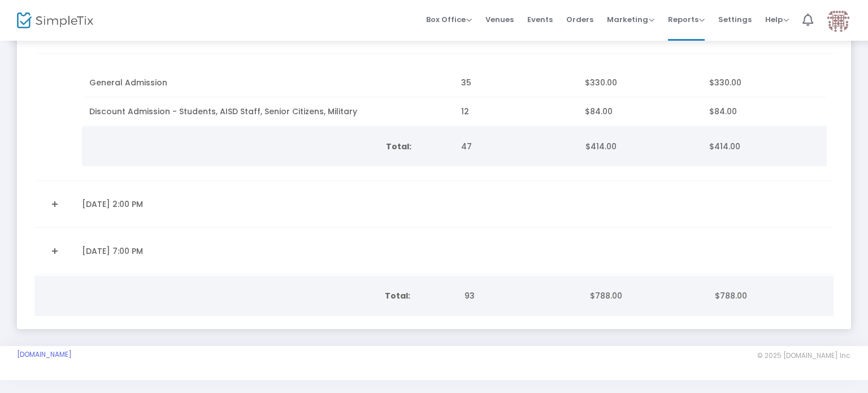  I want to click on span: Box Office, so click(449, 19).